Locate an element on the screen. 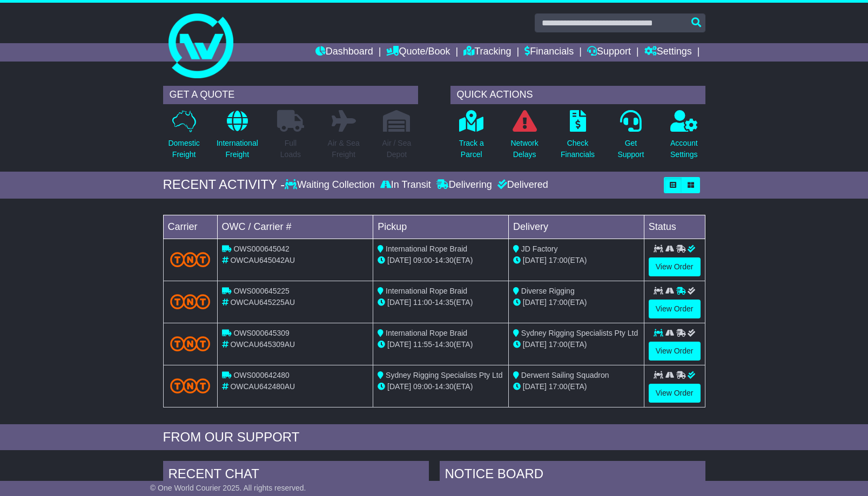  p: Air & Sea Freight is located at coordinates (343, 149).